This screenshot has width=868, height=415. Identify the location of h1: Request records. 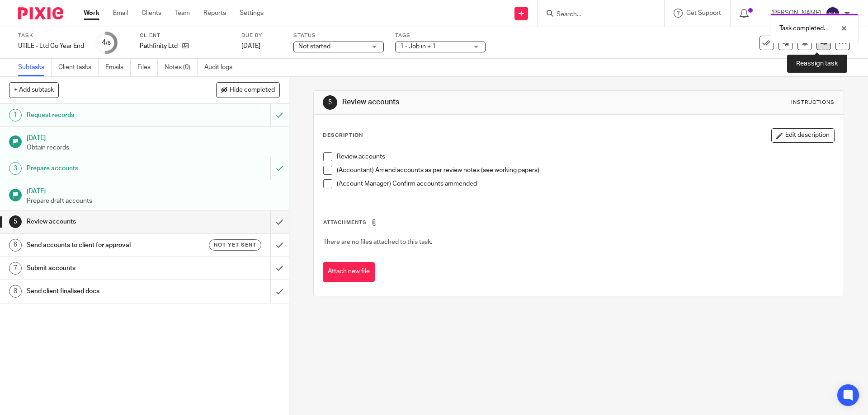
(105, 115).